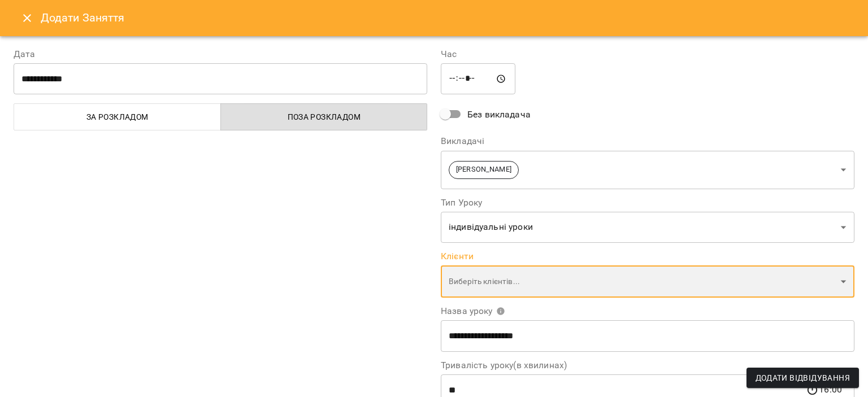 The width and height of the screenshot is (868, 397). What do you see at coordinates (642, 282) in the screenshot?
I see `p: Виберіть клієнтів...` at bounding box center [642, 282].